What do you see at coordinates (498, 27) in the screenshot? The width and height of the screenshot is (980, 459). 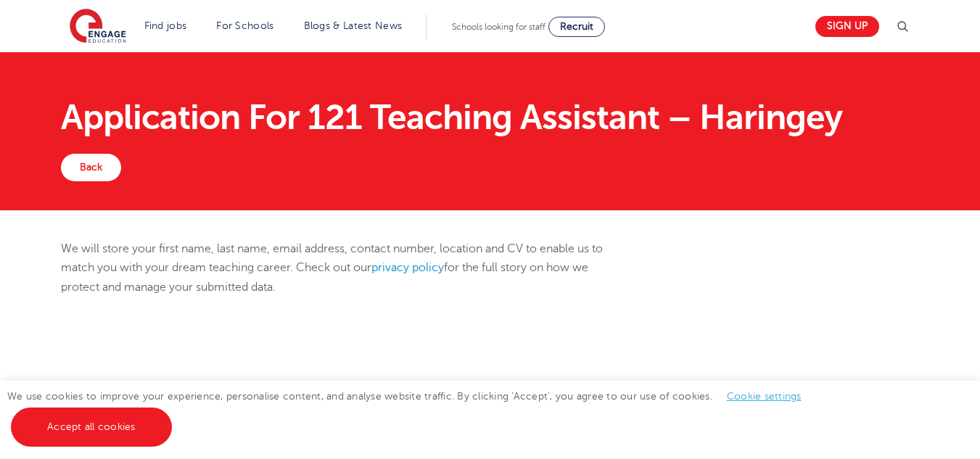 I see `span: Schools looking for staff` at bounding box center [498, 27].